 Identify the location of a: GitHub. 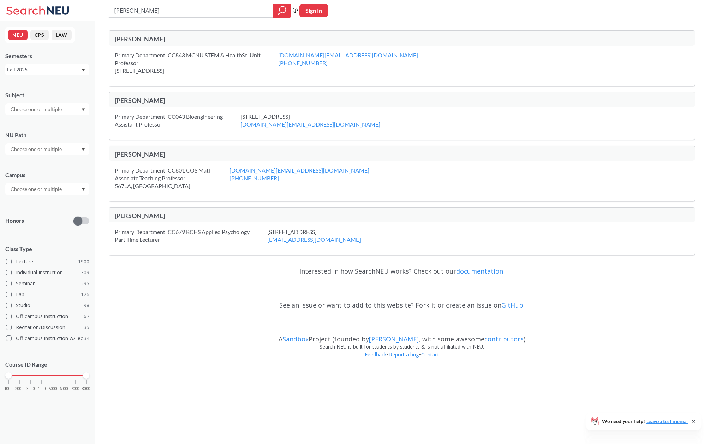
(513, 305).